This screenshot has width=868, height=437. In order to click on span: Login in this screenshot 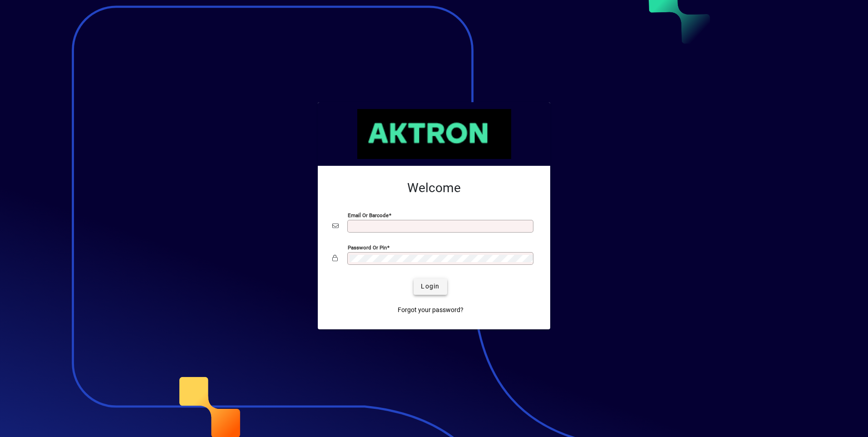, I will do `click(430, 286)`.